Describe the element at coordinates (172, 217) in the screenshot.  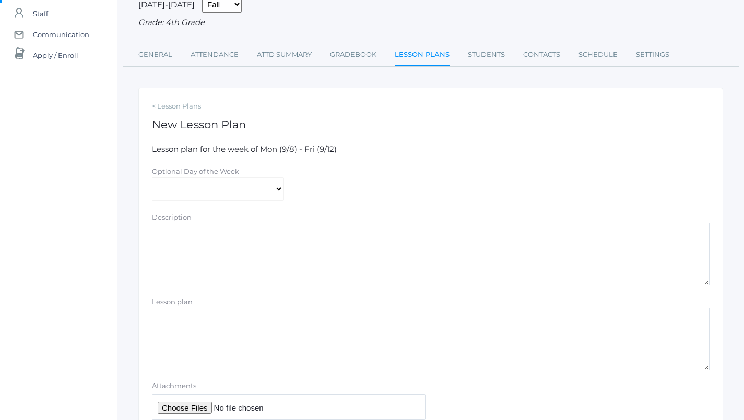
I see `label: Description` at that location.